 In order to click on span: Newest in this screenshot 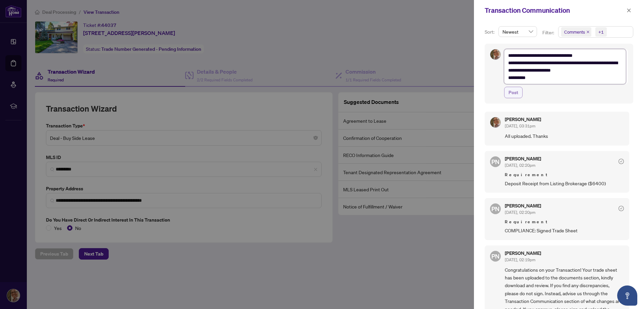, I will do `click(518, 32)`.